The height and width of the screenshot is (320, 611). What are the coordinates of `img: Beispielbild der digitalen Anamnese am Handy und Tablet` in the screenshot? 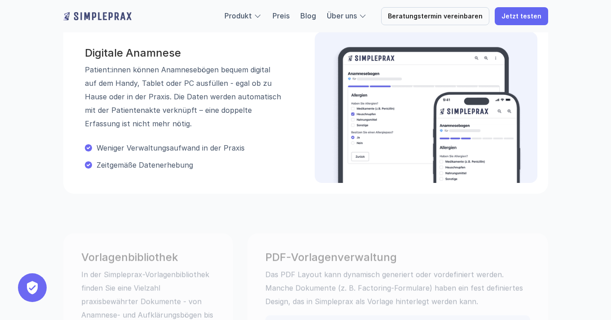 It's located at (426, 114).